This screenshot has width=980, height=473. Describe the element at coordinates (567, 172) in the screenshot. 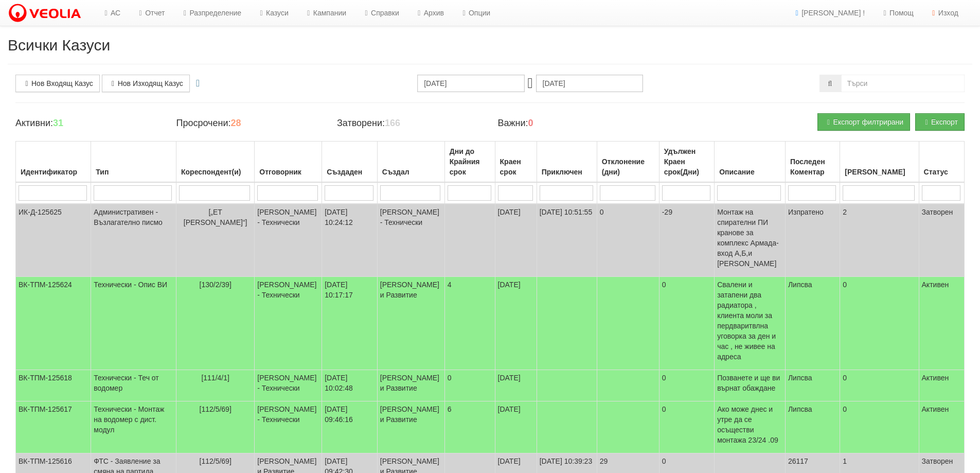

I see `div: Приключен` at that location.